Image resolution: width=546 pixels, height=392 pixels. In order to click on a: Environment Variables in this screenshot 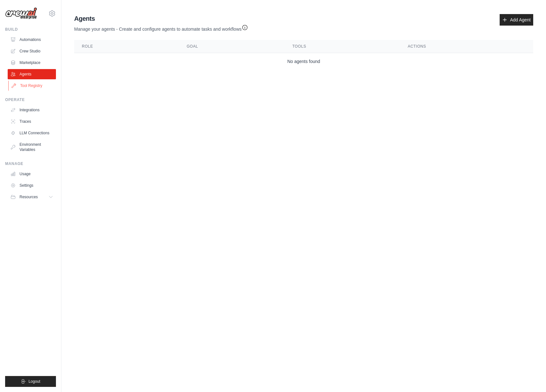, I will do `click(32, 147)`.